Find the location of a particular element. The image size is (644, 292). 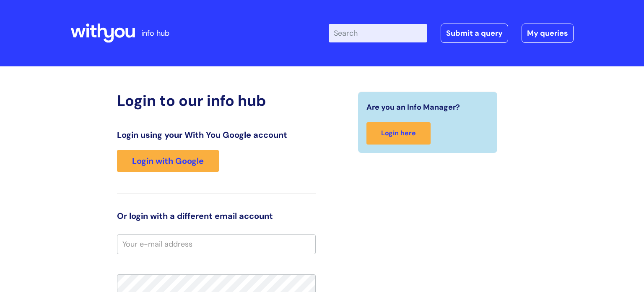

a: My queries is located at coordinates (548, 33).